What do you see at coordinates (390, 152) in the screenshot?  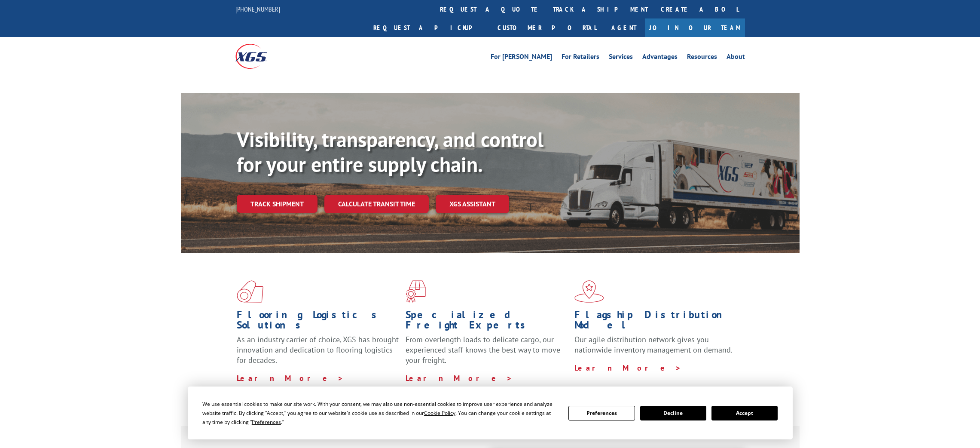 I see `b: Visibility, transparency, and control for your entire supply chain.` at bounding box center [390, 152].